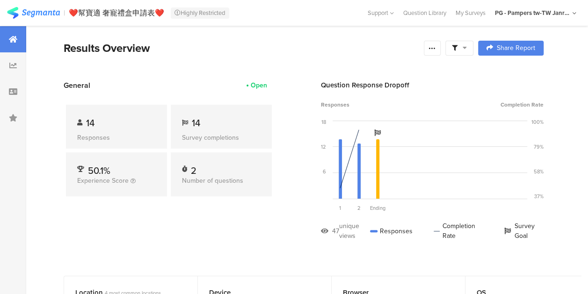  I want to click on div: 58%, so click(538, 172).